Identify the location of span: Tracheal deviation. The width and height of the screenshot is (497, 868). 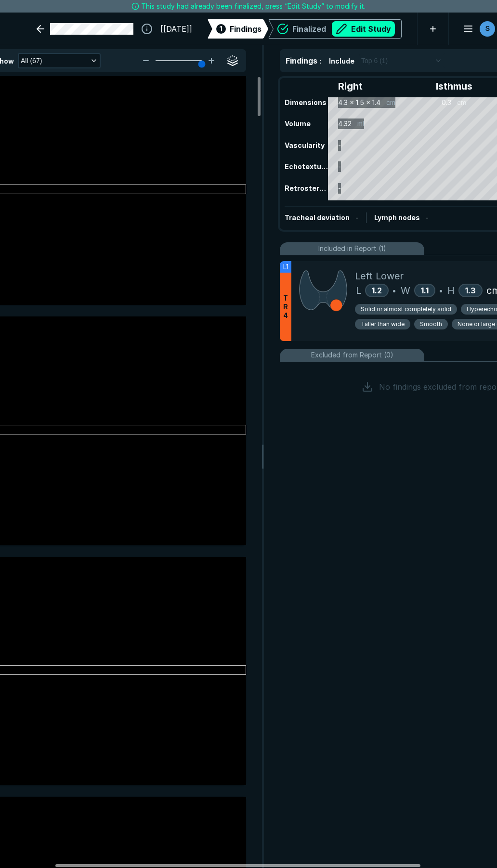
(317, 217).